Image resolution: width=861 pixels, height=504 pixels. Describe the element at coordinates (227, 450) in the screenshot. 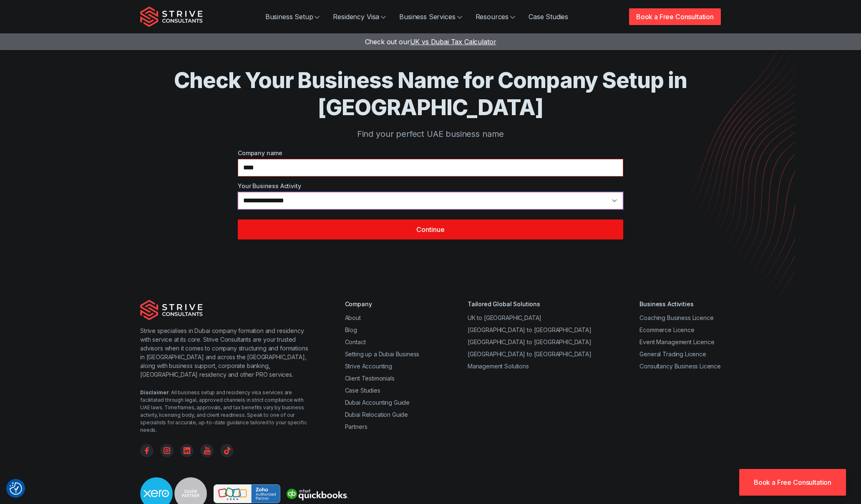

I see `a: TikTok` at that location.